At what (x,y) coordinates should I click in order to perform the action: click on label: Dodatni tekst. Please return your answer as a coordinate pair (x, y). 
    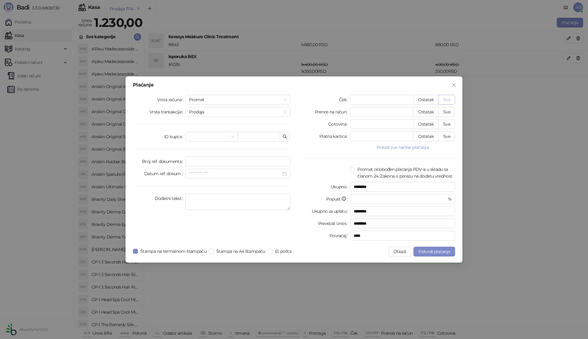
    Looking at the image, I should click on (170, 199).